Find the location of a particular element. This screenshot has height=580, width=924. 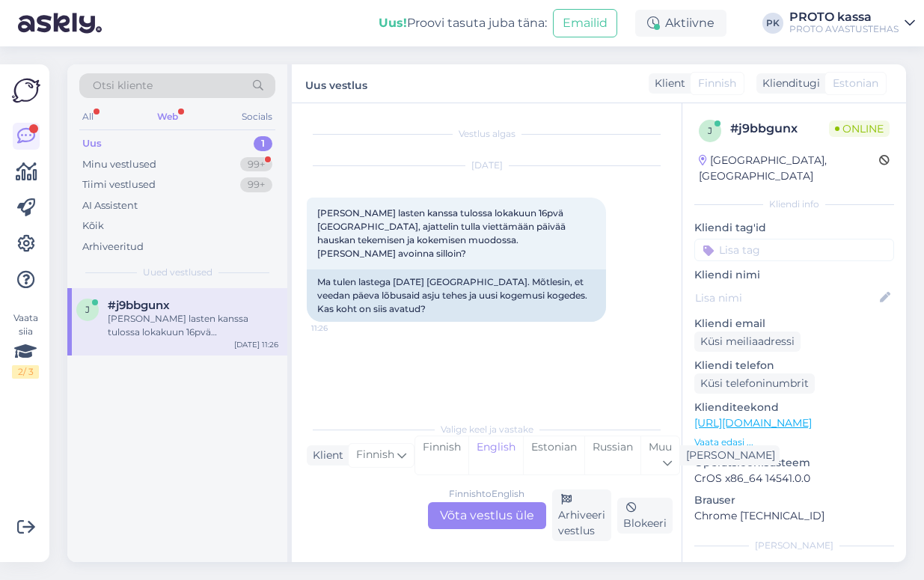

div: 1 is located at coordinates (263, 144).